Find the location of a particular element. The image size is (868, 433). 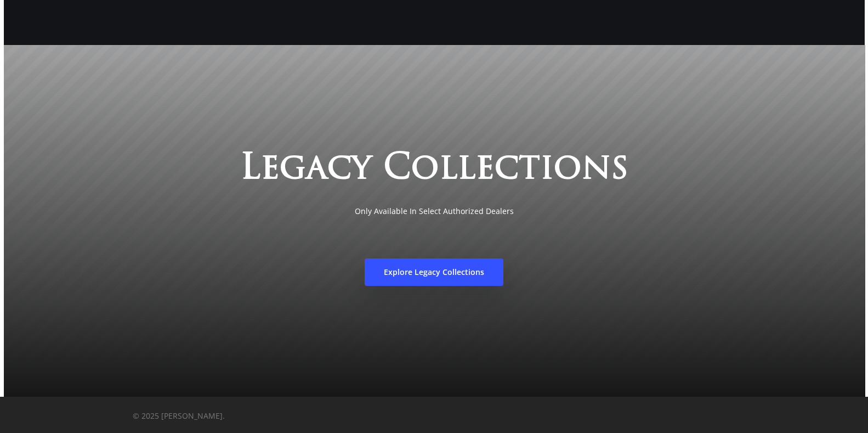

span: g is located at coordinates (293, 171).